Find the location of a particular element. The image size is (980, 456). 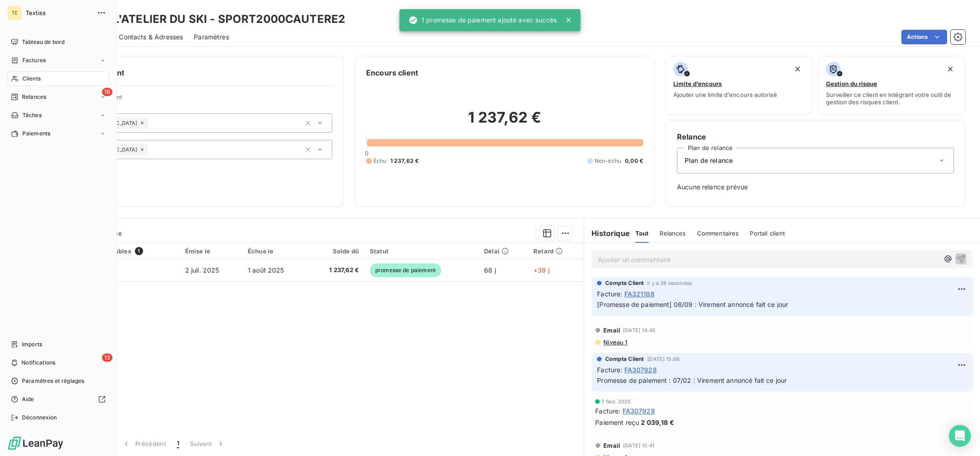

span: Imports is located at coordinates (32, 345).